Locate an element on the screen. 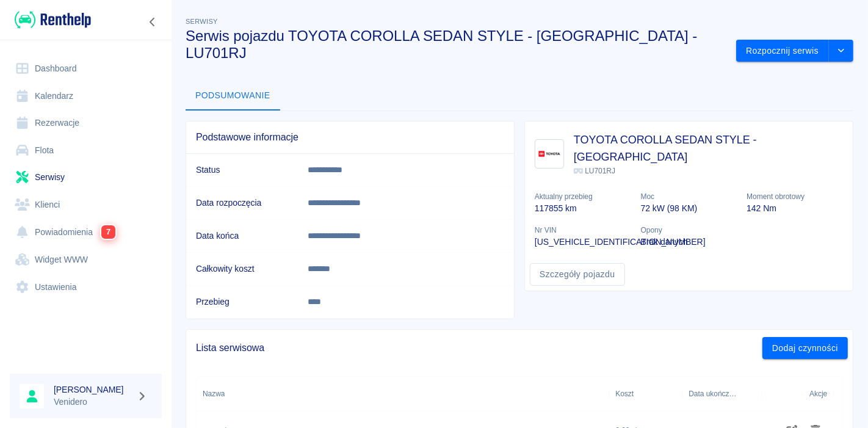 The width and height of the screenshot is (868, 428). p: Moc is located at coordinates (690, 197).